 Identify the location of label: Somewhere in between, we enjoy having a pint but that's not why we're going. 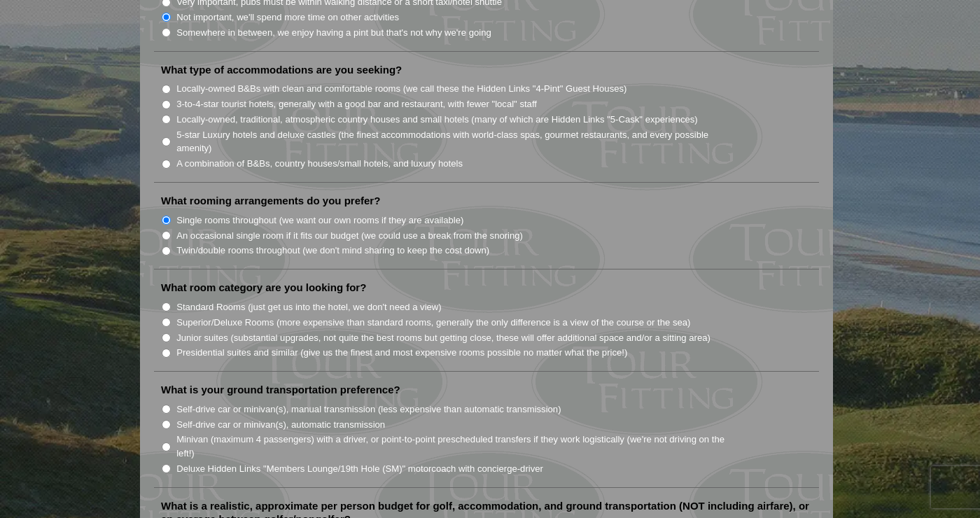
(334, 33).